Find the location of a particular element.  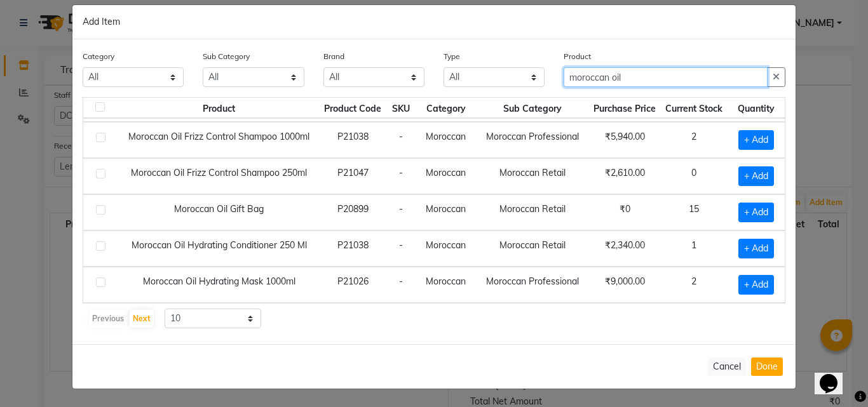

td: P21026 is located at coordinates (352, 284).